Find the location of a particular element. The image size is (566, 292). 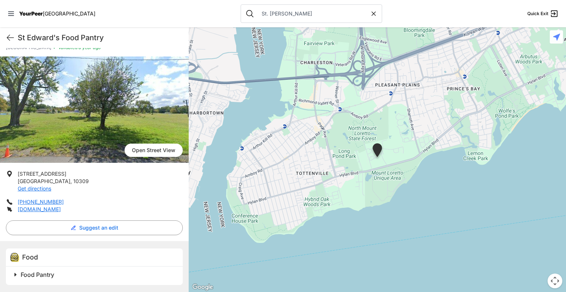

span: Food Pantry is located at coordinates (37, 274).